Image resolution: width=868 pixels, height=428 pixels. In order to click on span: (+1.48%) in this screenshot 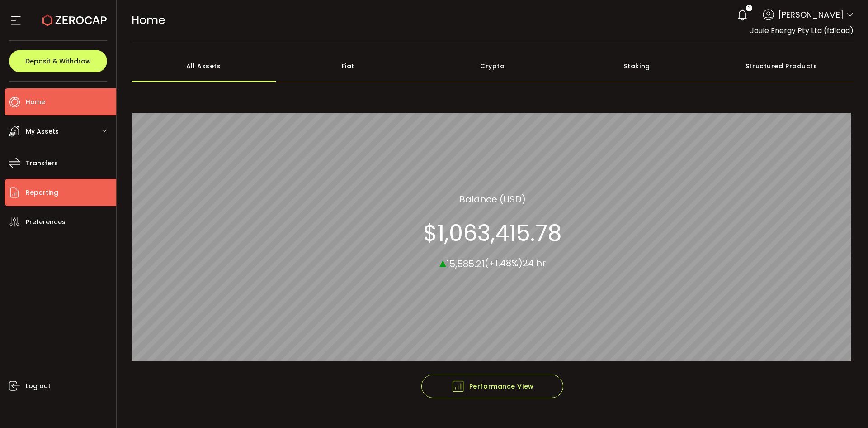, I will do `click(504, 263)`.